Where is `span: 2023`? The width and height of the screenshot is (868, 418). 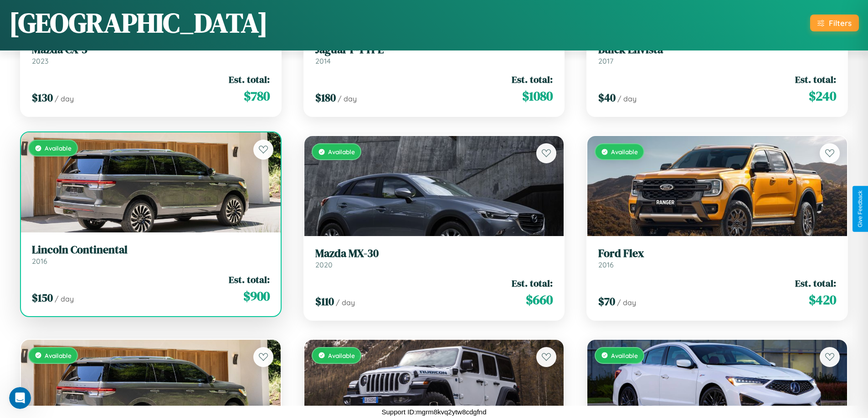 span: 2023 is located at coordinates (40, 61).